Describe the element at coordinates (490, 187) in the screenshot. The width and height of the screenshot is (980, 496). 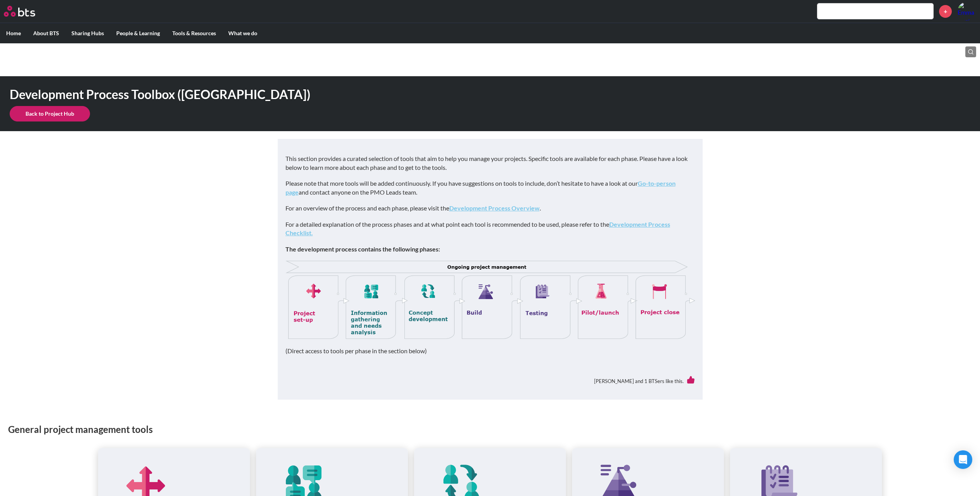
I see `p: Please note that more tools will be added continuously. If you have suggestions on tools to inclu...` at that location.